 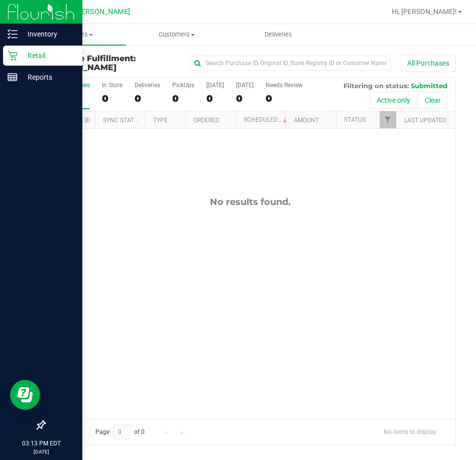 I want to click on p: 03:13 PM EDT, so click(x=41, y=443).